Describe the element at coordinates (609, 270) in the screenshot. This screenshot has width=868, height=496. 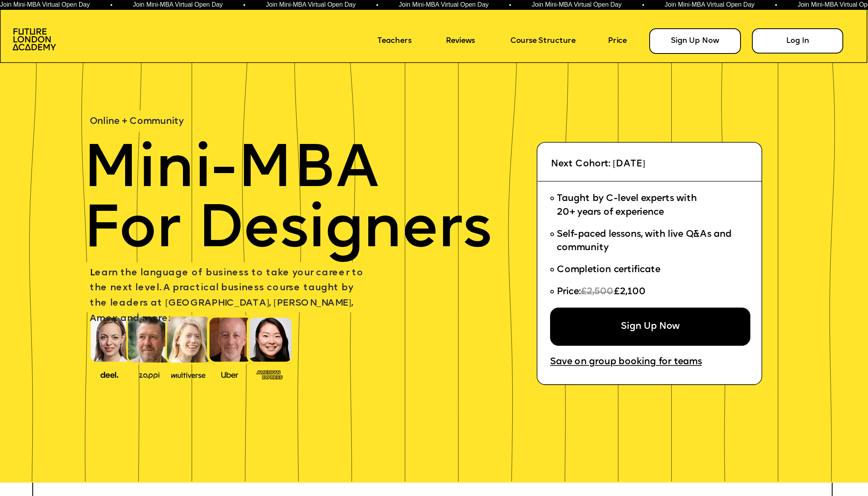
I see `span: Completion certificate` at that location.